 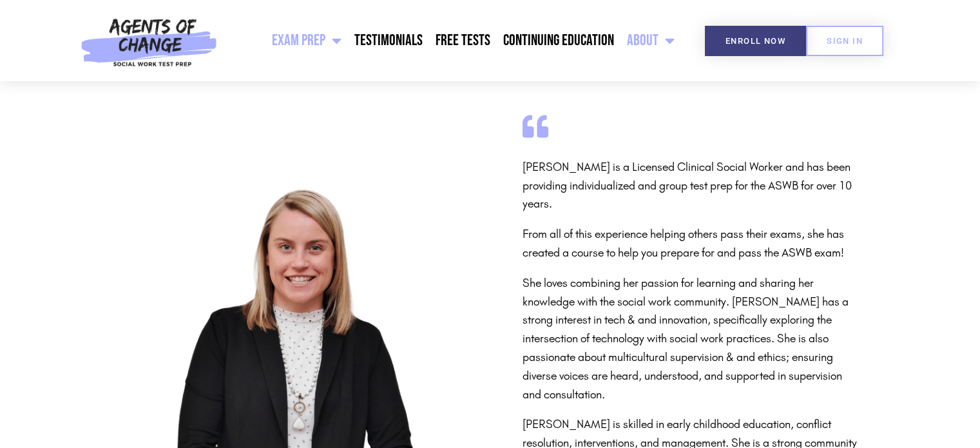 I want to click on span: SIGN IN, so click(x=845, y=41).